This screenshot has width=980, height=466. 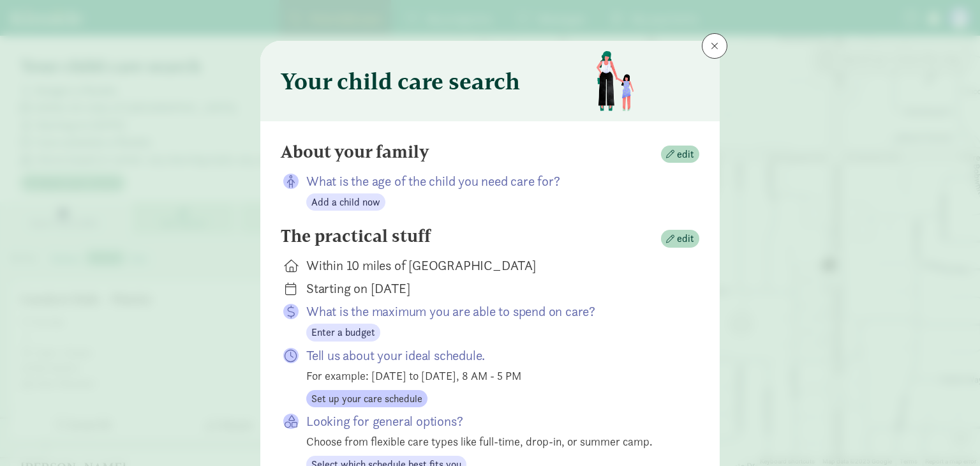 What do you see at coordinates (343, 332) in the screenshot?
I see `button: Enter a budget` at bounding box center [343, 332].